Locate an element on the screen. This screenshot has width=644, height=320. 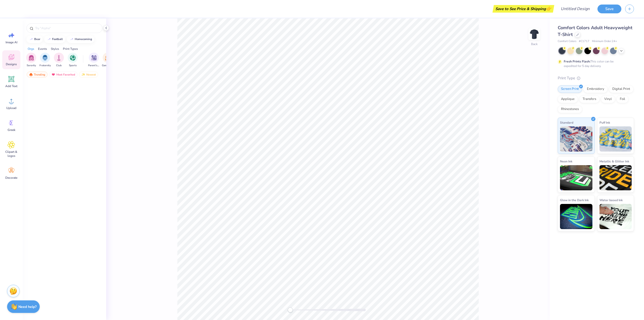
div: Embroidery is located at coordinates (596, 89).